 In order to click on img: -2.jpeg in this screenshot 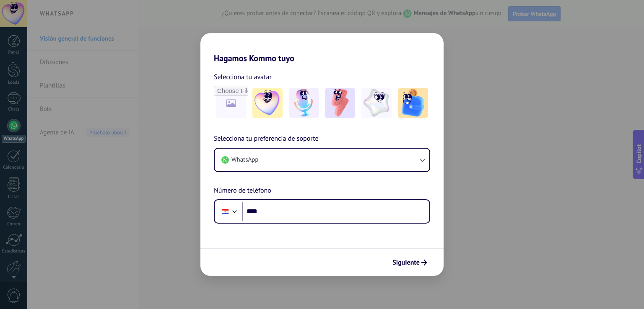, I will do `click(304, 103)`.